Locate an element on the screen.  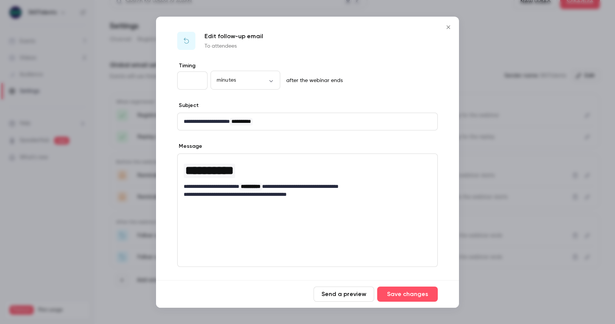
p: Edit follow-up email is located at coordinates (234, 36).